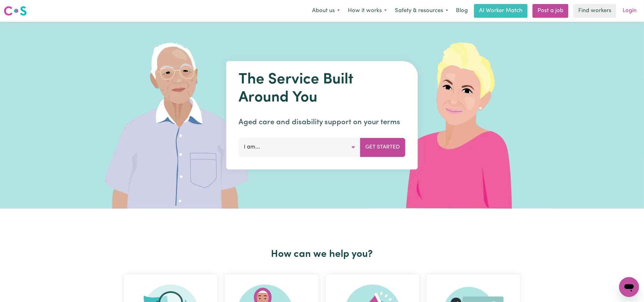  What do you see at coordinates (595, 11) in the screenshot?
I see `a: Find workers` at bounding box center [595, 11].